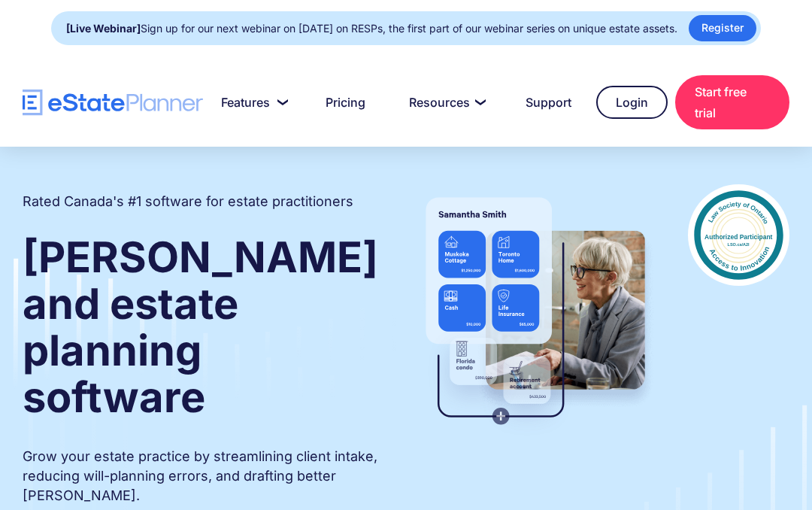  I want to click on p: Grow your estate practice by streamlining client intake, reducing will-planning errors, and draft..., so click(202, 476).